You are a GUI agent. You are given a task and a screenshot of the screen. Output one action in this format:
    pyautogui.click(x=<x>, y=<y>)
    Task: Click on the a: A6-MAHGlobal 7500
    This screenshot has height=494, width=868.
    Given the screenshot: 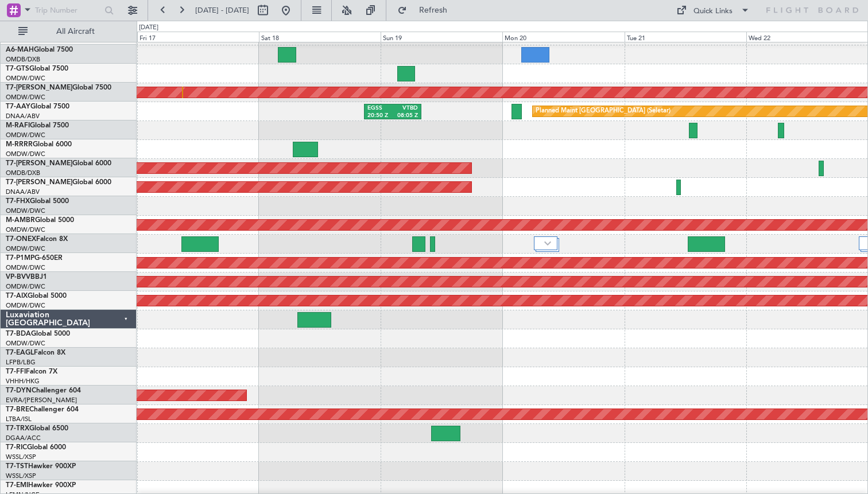 What is the action you would take?
    pyautogui.click(x=39, y=50)
    